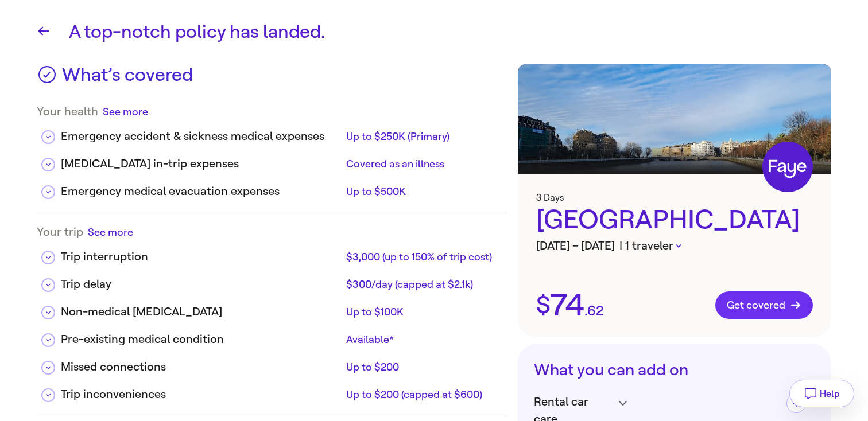  What do you see at coordinates (201, 136) in the screenshot?
I see `div: Emergency accident & sickness medical expenses` at bounding box center [201, 136].